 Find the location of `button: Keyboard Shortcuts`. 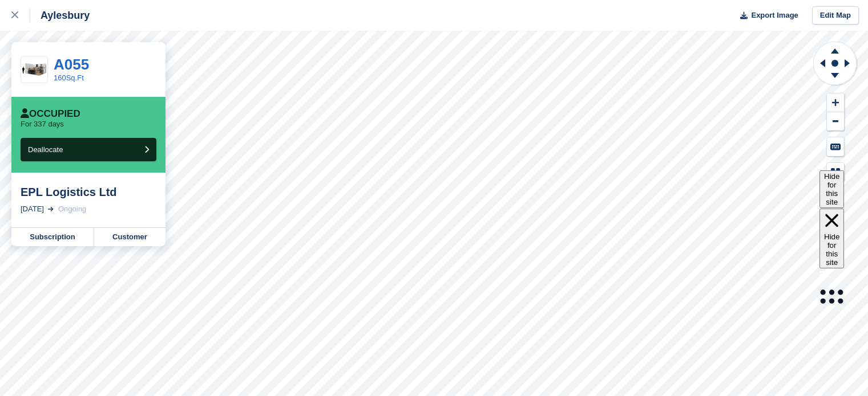

button: Keyboard Shortcuts is located at coordinates (835, 146).